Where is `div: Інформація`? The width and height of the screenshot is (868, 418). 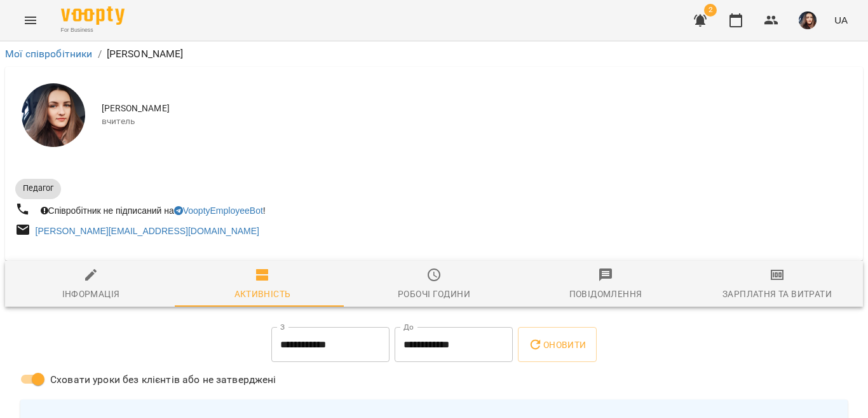 div: Інформація is located at coordinates (91, 294).